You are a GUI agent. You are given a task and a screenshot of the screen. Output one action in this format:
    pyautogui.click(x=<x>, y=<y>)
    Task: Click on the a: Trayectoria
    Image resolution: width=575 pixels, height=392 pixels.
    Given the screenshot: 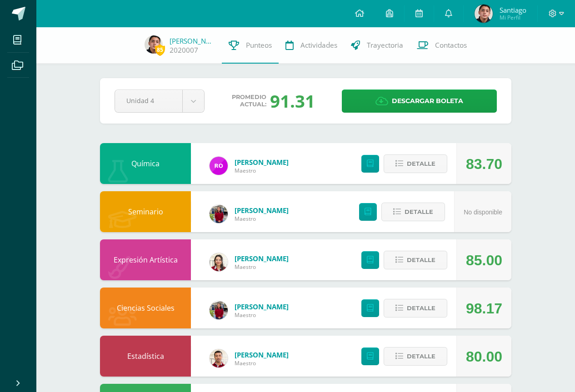 What is the action you would take?
    pyautogui.click(x=377, y=45)
    